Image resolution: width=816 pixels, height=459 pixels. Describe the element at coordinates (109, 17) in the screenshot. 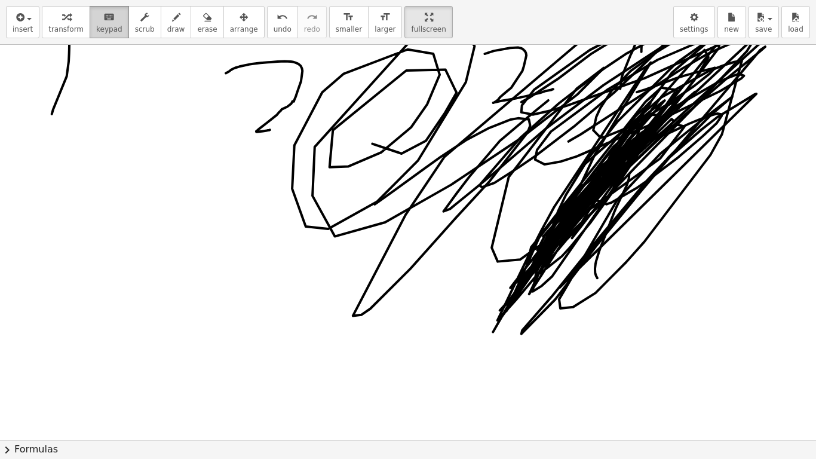

I see `i: keyboard` at that location.